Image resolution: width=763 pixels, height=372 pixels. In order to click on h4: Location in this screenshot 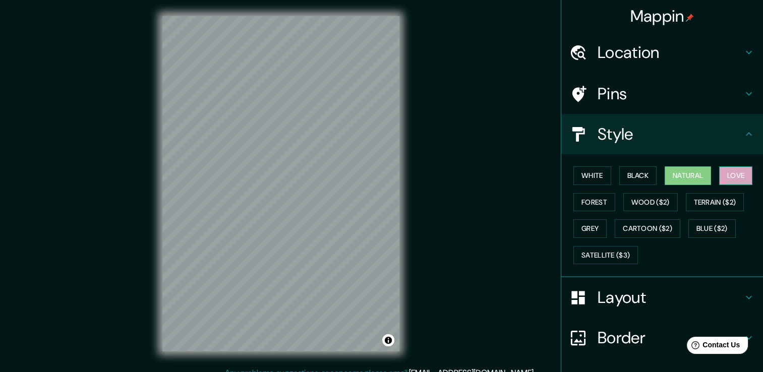, I will do `click(671, 52)`.